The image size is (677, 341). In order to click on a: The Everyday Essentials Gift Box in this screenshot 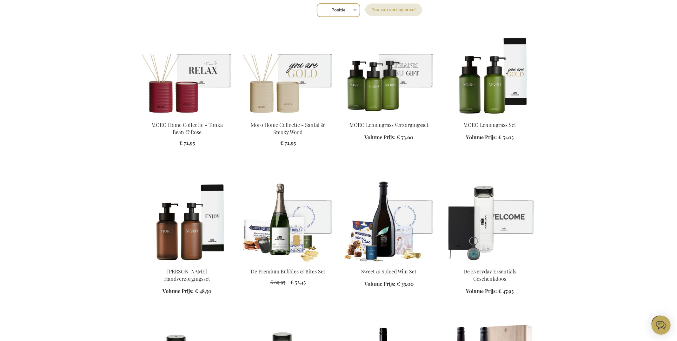, I will do `click(490, 263)`.